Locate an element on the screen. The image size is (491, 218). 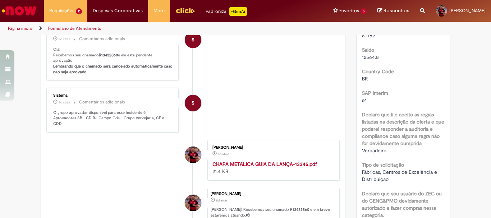
span: Favoritos is located at coordinates (349, 11).